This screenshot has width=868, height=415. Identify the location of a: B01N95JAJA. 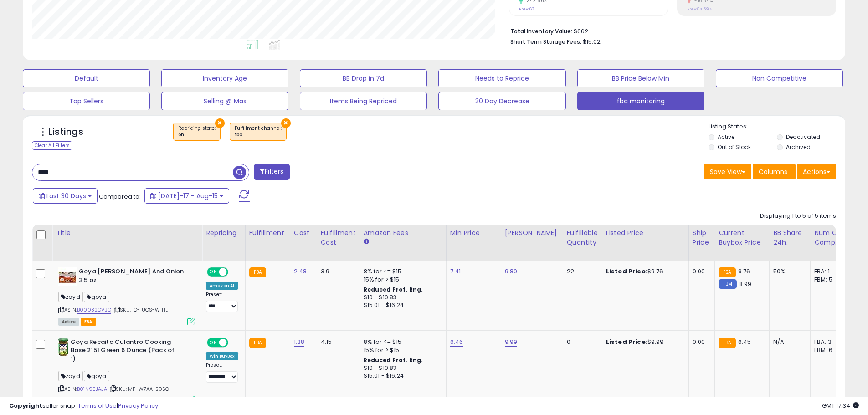
(92, 389).